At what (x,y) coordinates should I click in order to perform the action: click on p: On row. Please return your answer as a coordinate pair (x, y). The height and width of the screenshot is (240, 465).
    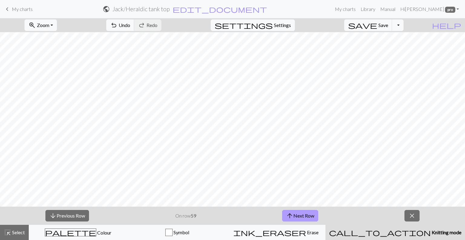
    Looking at the image, I should click on (186, 215).